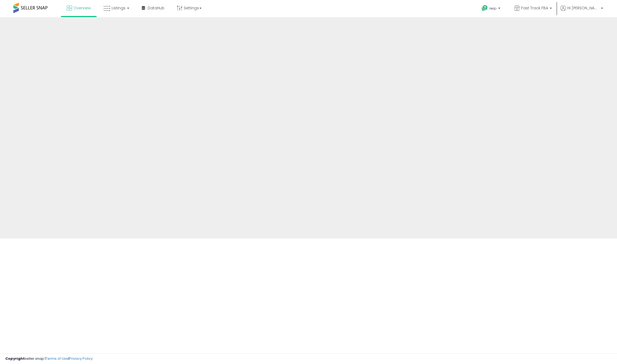 Image resolution: width=617 pixels, height=364 pixels. Describe the element at coordinates (491, 9) in the screenshot. I see `a: Help` at that location.